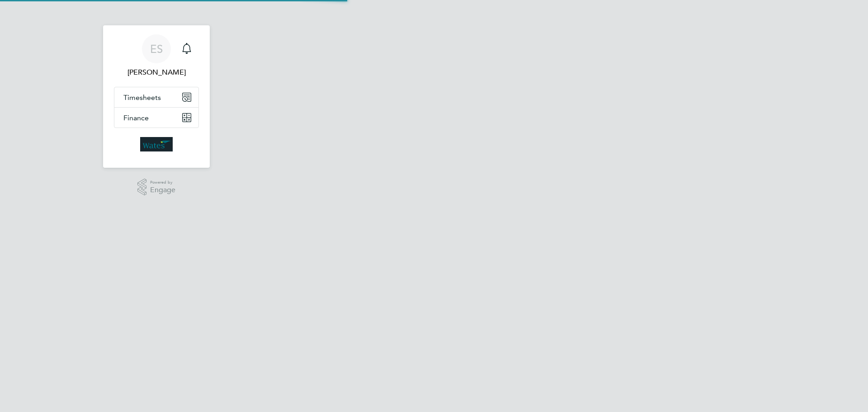  What do you see at coordinates (136, 118) in the screenshot?
I see `span: Finance` at bounding box center [136, 118].